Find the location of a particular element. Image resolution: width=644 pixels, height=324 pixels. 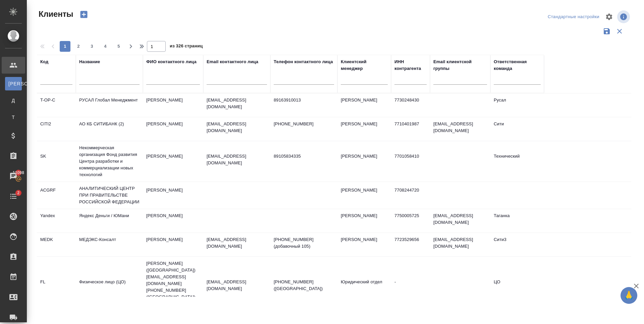

span: 5 is located at coordinates (119, 46).